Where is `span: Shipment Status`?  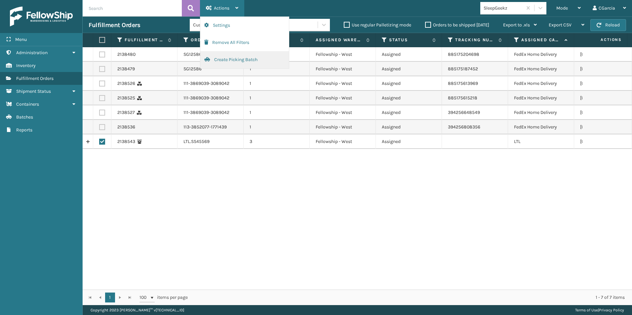 span: Shipment Status is located at coordinates (33, 91).